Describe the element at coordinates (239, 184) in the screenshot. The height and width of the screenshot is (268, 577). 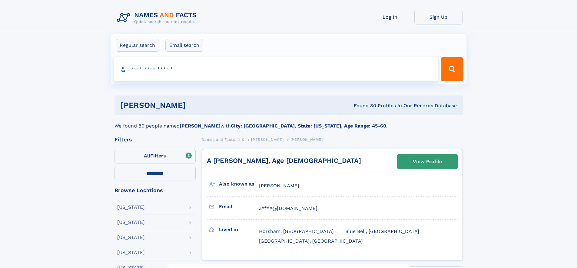
I see `h3: Also known as` at that location.